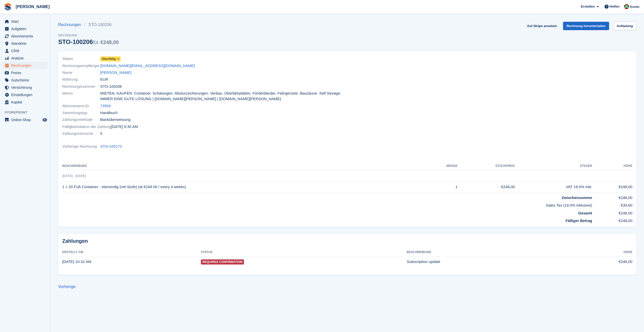  Describe the element at coordinates (101, 134) in the screenshot. I see `span: 0` at that location.